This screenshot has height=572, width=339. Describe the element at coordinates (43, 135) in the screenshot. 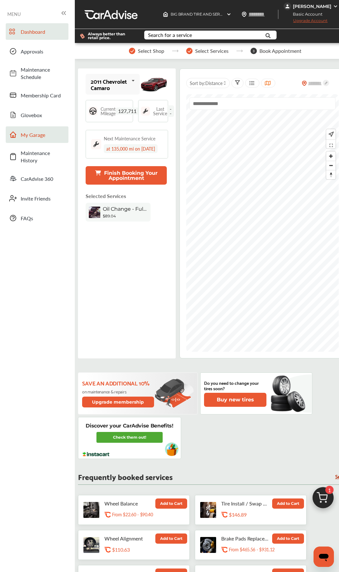

I see `span: My Garage` at that location.